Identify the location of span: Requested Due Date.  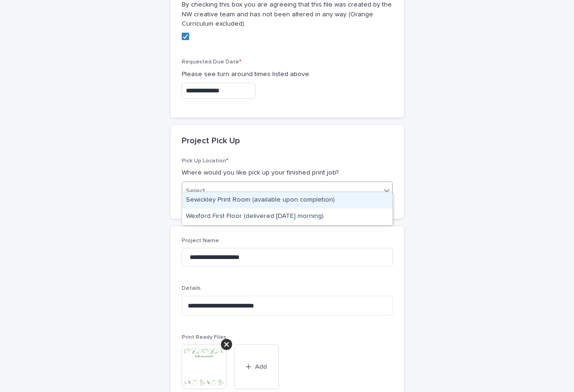
(211, 62).